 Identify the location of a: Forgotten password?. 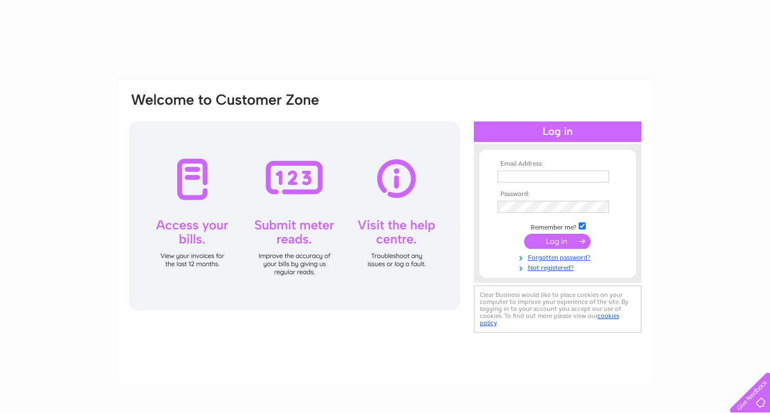
(559, 257).